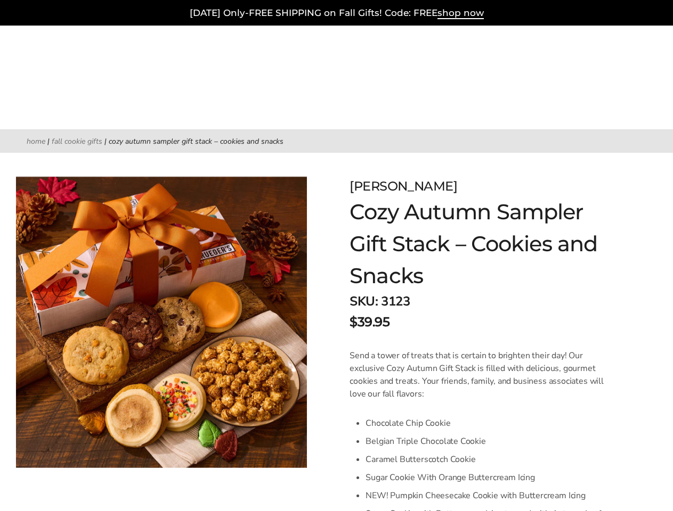 The height and width of the screenshot is (511, 673). What do you see at coordinates (161, 322) in the screenshot?
I see `img: Cozy Autumn Sampler Gift Stack – Cookies and Snacks` at bounding box center [161, 322].